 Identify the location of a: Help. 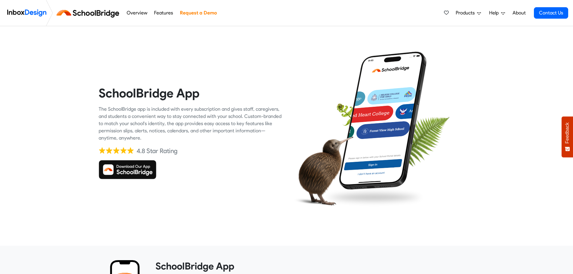
(497, 13).